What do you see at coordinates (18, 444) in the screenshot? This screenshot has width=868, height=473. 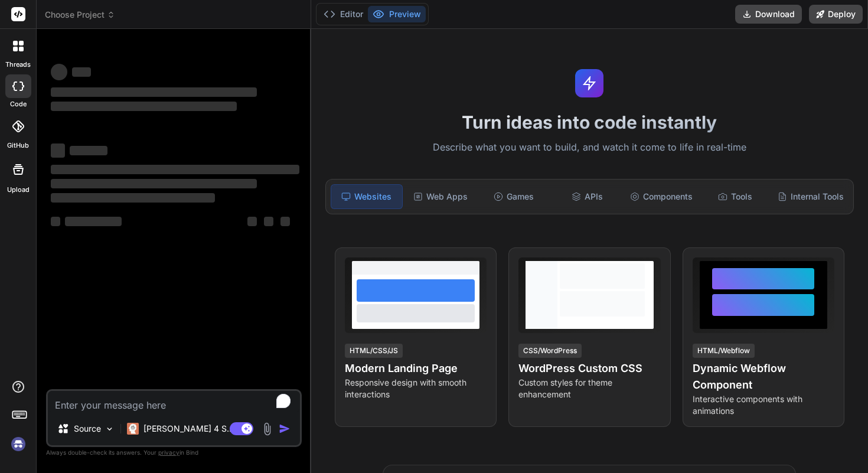 I see `img: signin` at bounding box center [18, 444].